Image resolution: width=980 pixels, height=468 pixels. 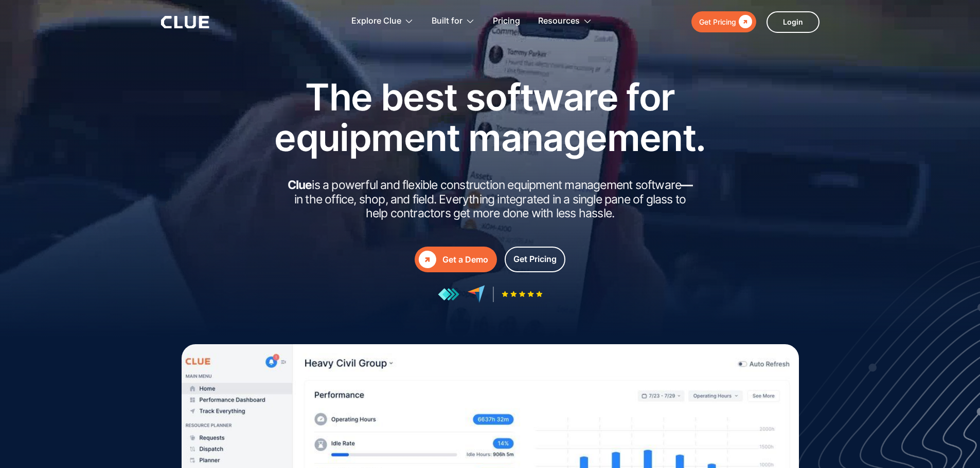 What do you see at coordinates (300, 185) in the screenshot?
I see `strong: Clue` at bounding box center [300, 185].